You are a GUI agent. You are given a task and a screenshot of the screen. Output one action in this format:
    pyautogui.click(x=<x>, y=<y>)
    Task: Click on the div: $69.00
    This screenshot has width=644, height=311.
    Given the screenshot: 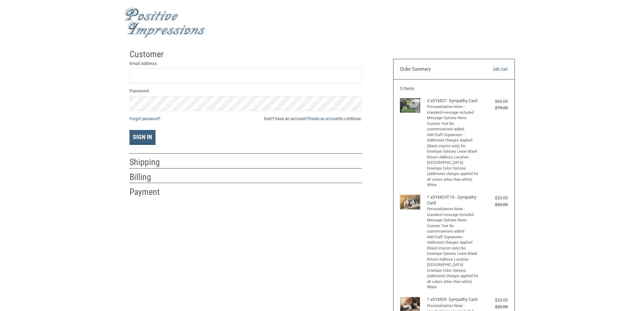 What is the action you would take?
    pyautogui.click(x=494, y=102)
    